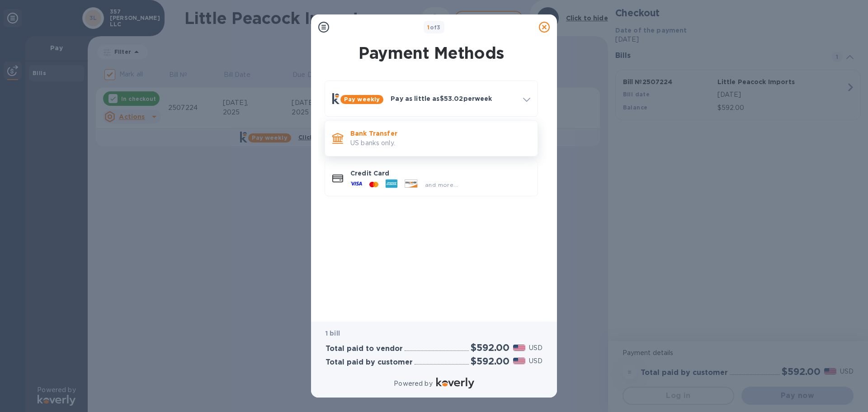  What do you see at coordinates (441, 184) in the screenshot?
I see `span: and more...` at bounding box center [441, 184].